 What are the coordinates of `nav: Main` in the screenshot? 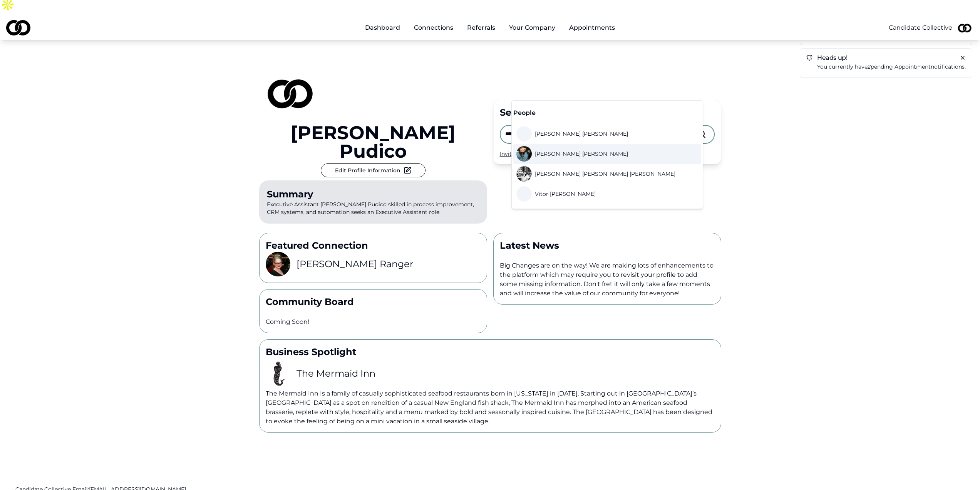 It's located at (490, 28).